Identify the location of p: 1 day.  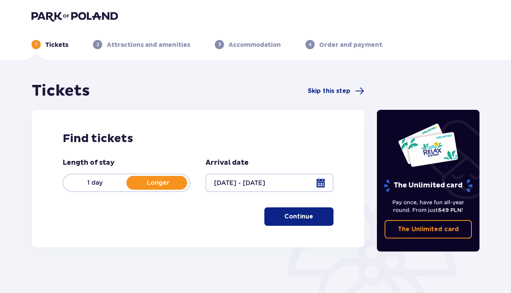
(95, 183).